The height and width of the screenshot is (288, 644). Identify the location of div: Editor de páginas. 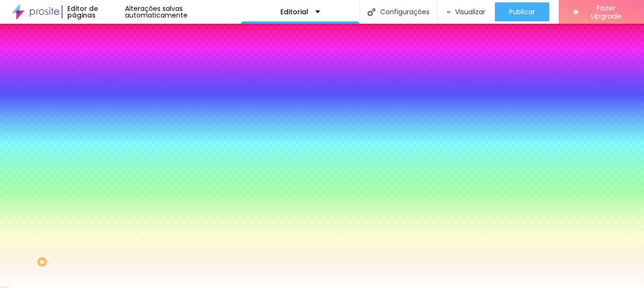
(93, 12).